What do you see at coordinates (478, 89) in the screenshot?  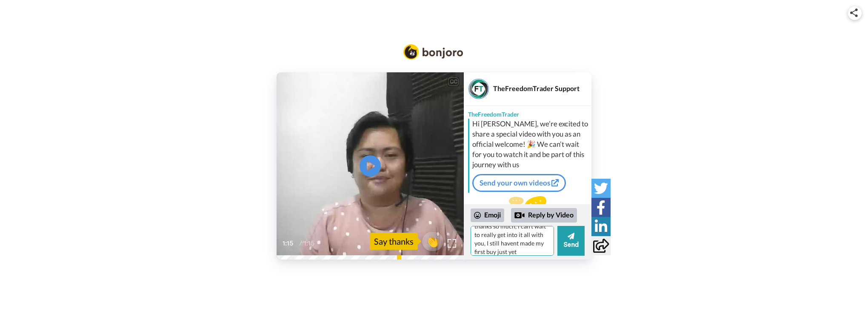 I see `img: Profile Image` at bounding box center [478, 89].